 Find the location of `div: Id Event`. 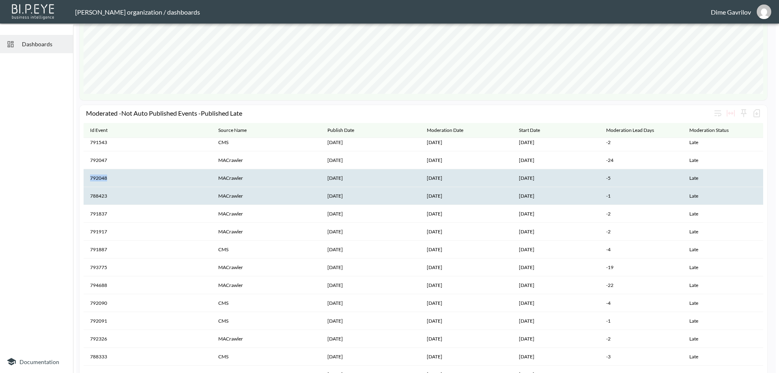

div: Id Event is located at coordinates (99, 130).